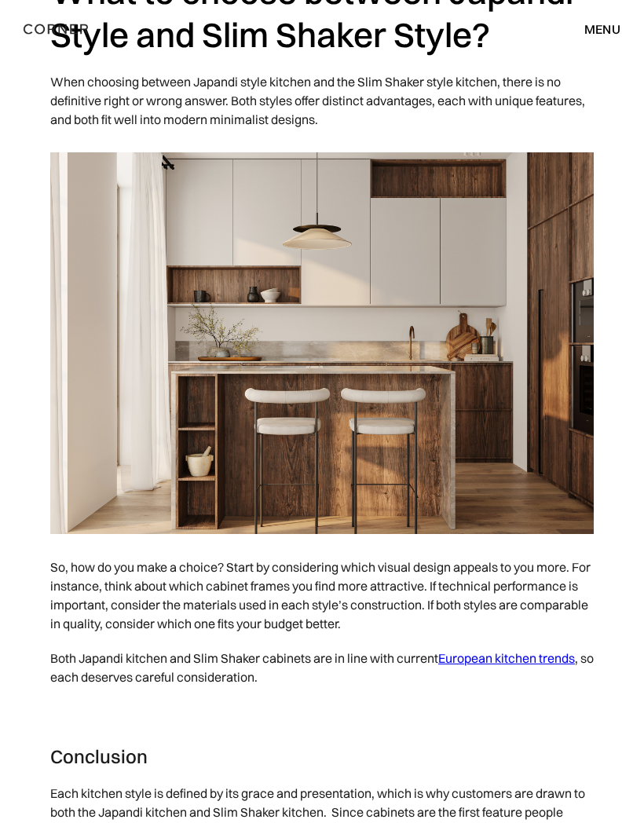 This screenshot has height=823, width=644. Describe the element at coordinates (322, 101) in the screenshot. I see `p: When choosing between Japandi style kitchen and the Slim Shaker style kitchen, there is no defini...` at that location.